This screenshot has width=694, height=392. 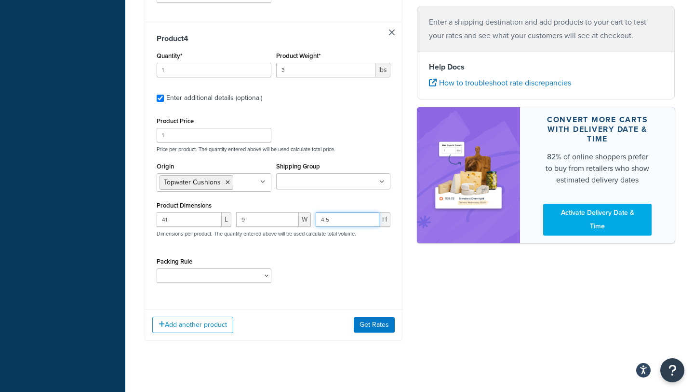 I want to click on button: Add another product, so click(x=193, y=325).